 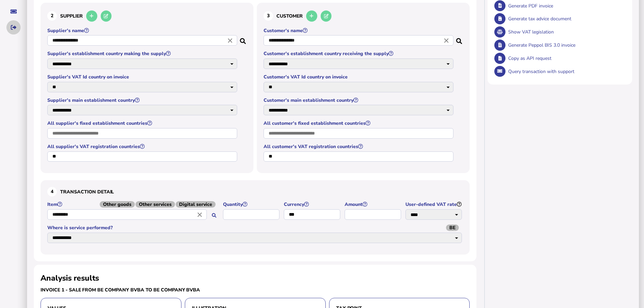 What do you see at coordinates (196, 204) in the screenshot?
I see `span: Digital service` at bounding box center [196, 204].